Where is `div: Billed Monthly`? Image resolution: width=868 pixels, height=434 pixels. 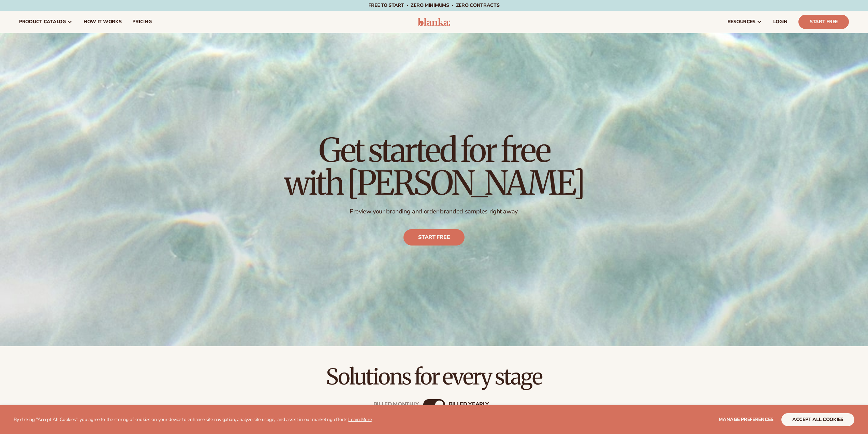 div: Billed Monthly is located at coordinates (397, 404).